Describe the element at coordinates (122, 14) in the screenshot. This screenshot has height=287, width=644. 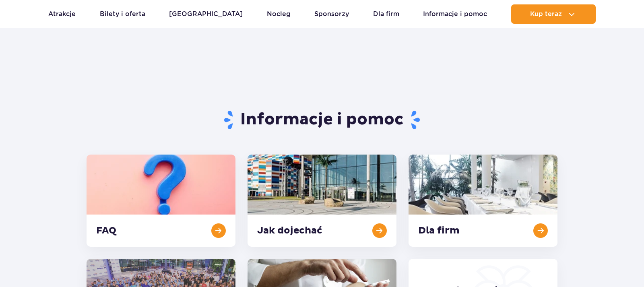
I see `a: Bilety i oferta` at that location.